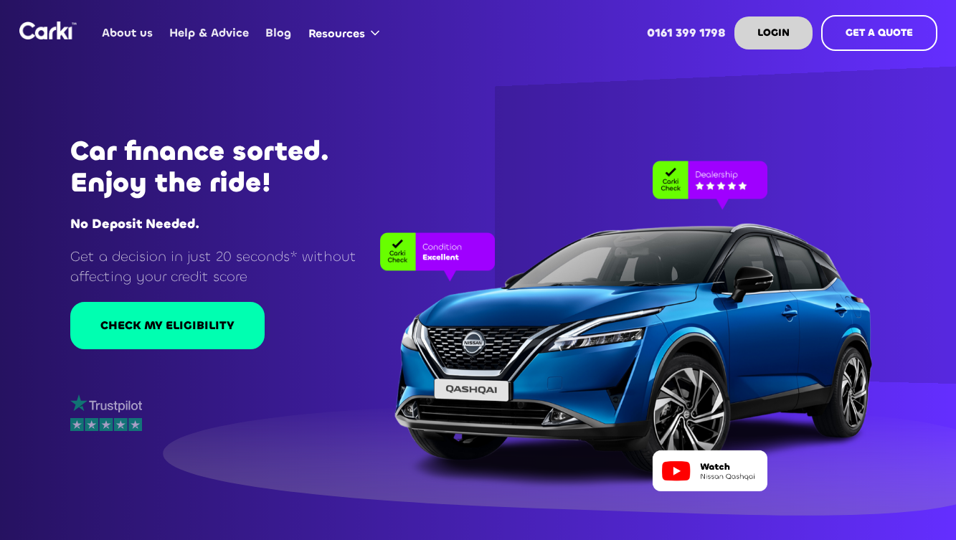 The height and width of the screenshot is (540, 956). What do you see at coordinates (48, 30) in the screenshot?
I see `img: Logo` at bounding box center [48, 30].